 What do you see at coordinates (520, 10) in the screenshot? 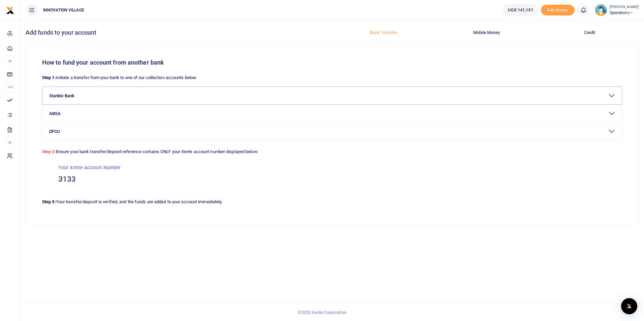
I see `span: UGX 141,131` at bounding box center [520, 10].